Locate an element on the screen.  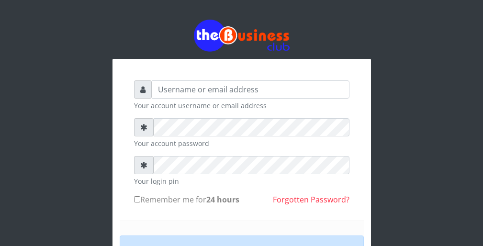
small: Your login pin is located at coordinates (242, 181).